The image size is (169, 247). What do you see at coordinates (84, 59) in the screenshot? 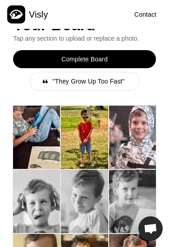
I see `div: Complete Board` at bounding box center [84, 59].